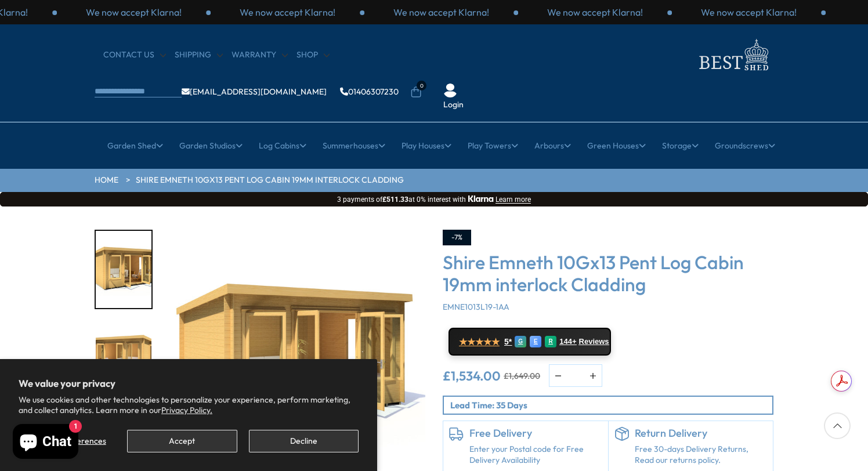 The width and height of the screenshot is (868, 471). What do you see at coordinates (135, 55) in the screenshot?
I see `a: CONTACT US` at bounding box center [135, 55].